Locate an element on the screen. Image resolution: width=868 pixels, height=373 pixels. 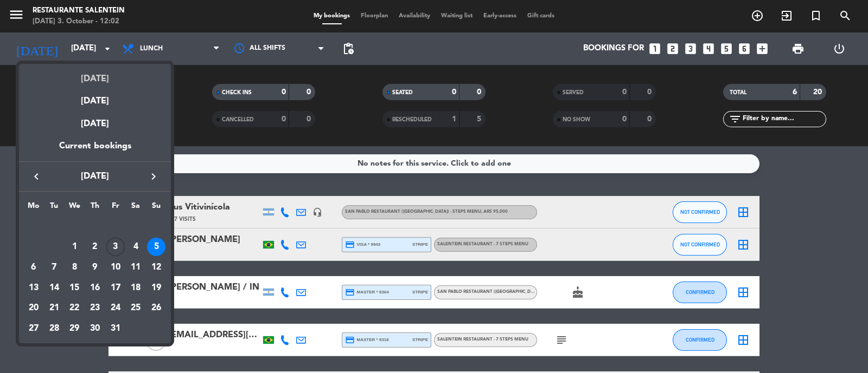
td: October 8, 2025 is located at coordinates (74, 268).